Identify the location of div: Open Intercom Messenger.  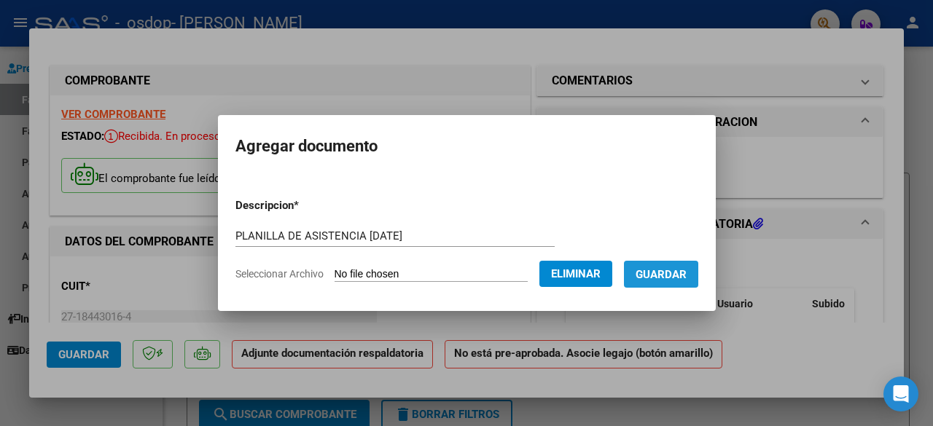
(900, 394).